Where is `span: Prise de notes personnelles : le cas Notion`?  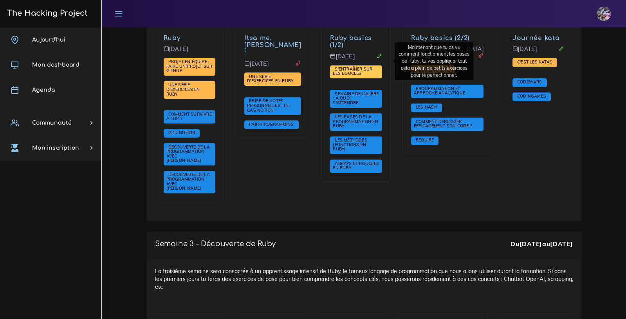 span: Prise de notes personnelles : le cas Notion is located at coordinates (268, 105).